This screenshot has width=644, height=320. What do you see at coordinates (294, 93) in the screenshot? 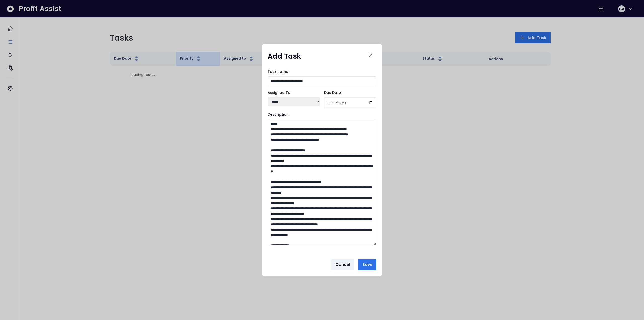
I see `label: Assigned To` at bounding box center [294, 93].